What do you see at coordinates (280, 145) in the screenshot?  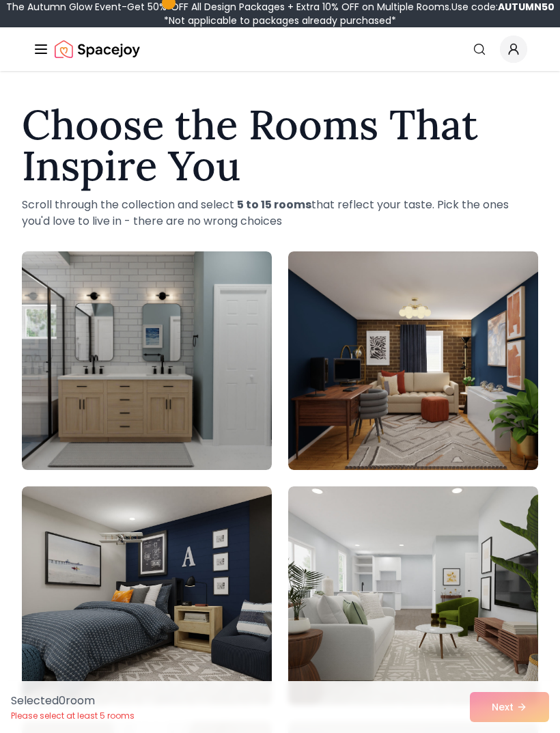 I see `h1: Choose the Rooms That Inspire You` at bounding box center [280, 145].